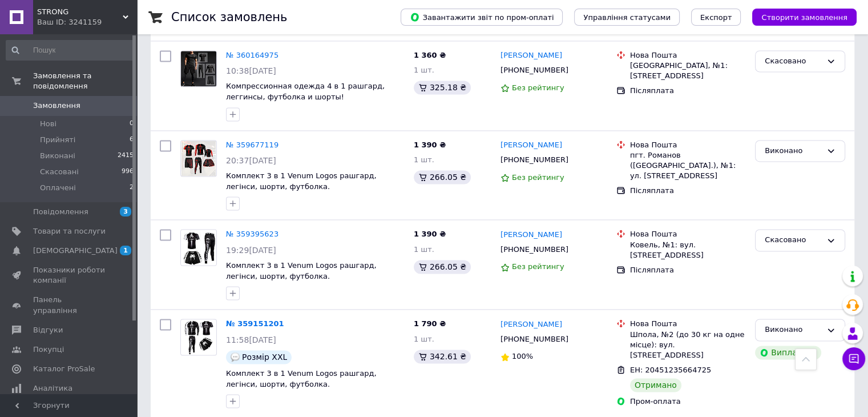 The image size is (868, 417). What do you see at coordinates (656, 385) in the screenshot?
I see `div: Отримано` at bounding box center [656, 385].